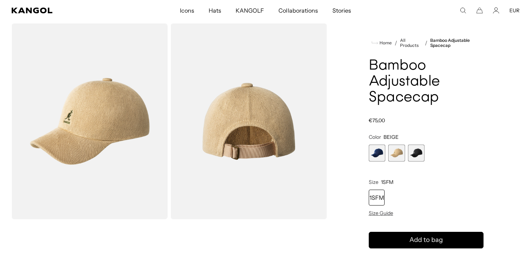  I want to click on label: DARK BLUE, so click(377, 153).